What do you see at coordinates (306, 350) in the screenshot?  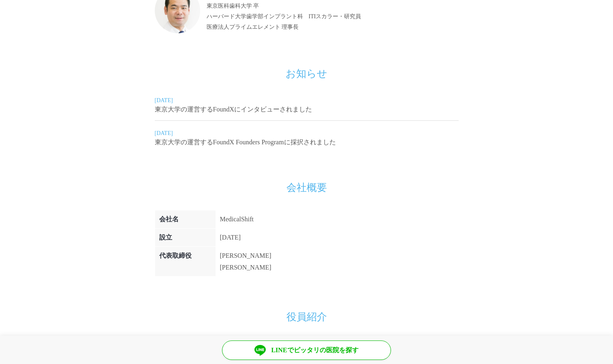 I see `a: LINEでピッタリの医院を探す` at bounding box center [306, 350].